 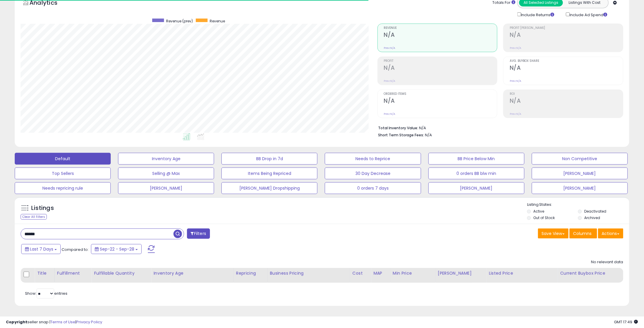 I want to click on span: N/A, so click(x=429, y=135).